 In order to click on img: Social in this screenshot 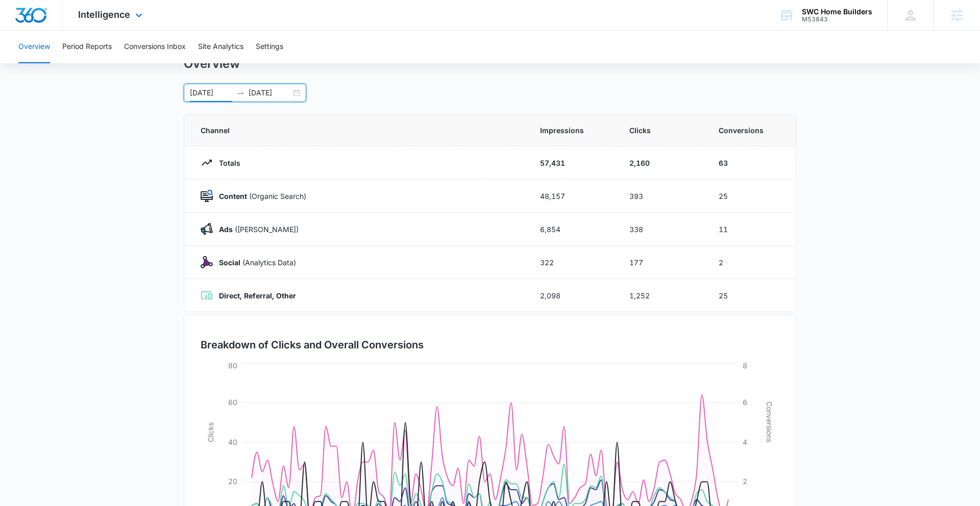, I will do `click(207, 262)`.